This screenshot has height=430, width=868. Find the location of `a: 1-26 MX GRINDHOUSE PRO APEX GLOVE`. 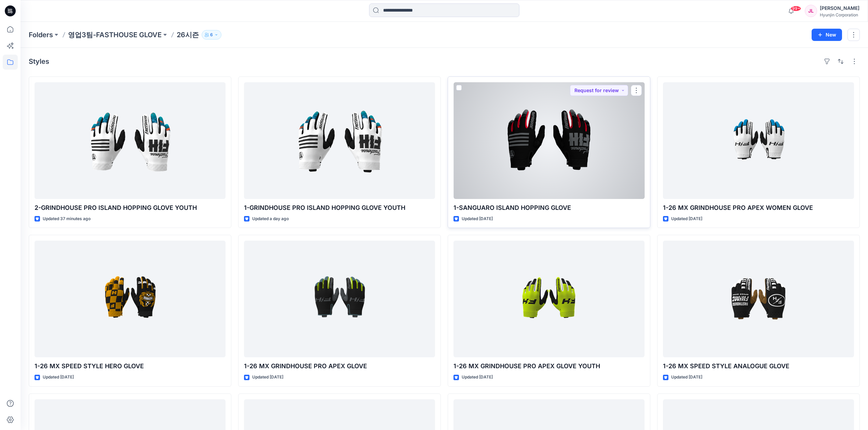

a: 1-26 MX GRINDHOUSE PRO APEX GLOVE is located at coordinates (339, 299).